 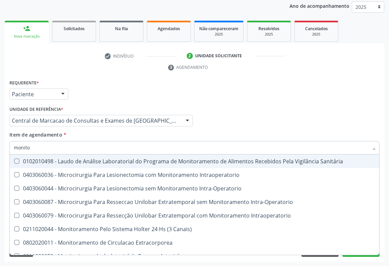 I want to click on div: 0211020044 - Monitoramento Pelo Sistema Holter 24 Hs (3 Canais), so click(x=195, y=229).